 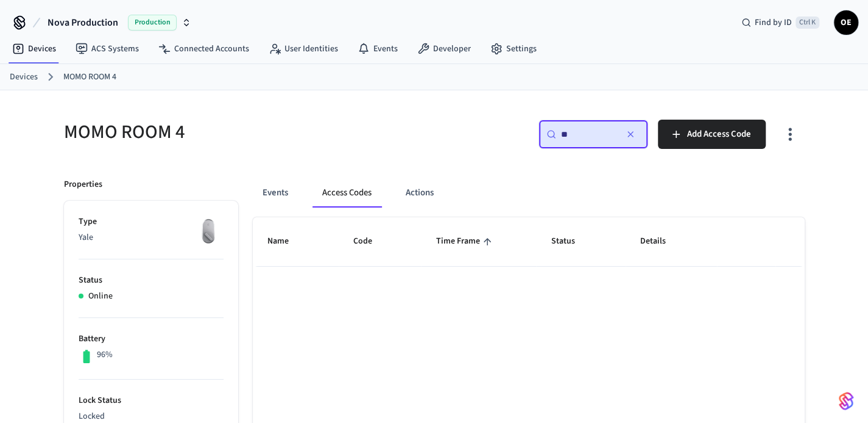 What do you see at coordinates (286, 241) in the screenshot?
I see `span: Name` at bounding box center [286, 241].